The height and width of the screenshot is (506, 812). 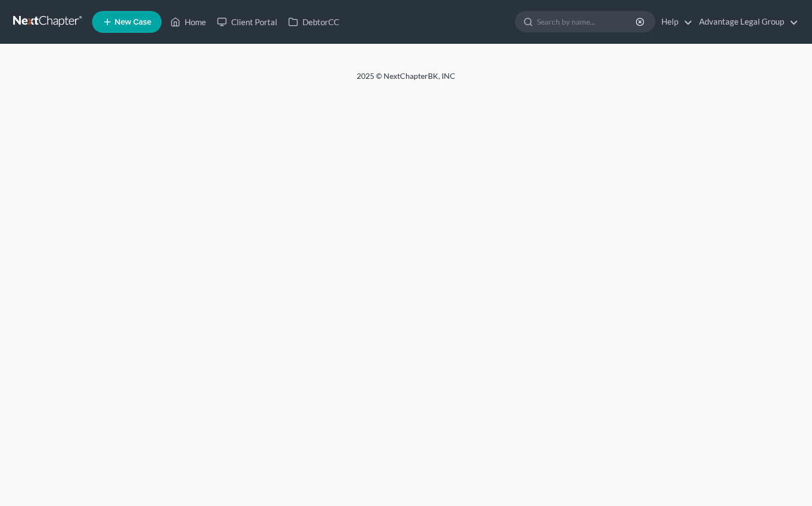 I want to click on input: Search by name..., so click(x=587, y=22).